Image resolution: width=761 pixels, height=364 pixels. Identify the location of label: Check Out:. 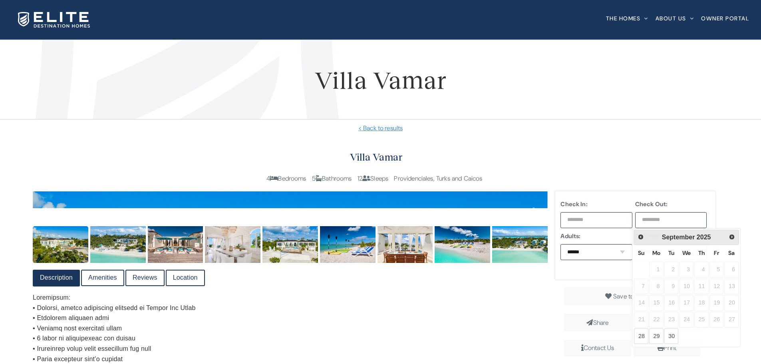
(671, 204).